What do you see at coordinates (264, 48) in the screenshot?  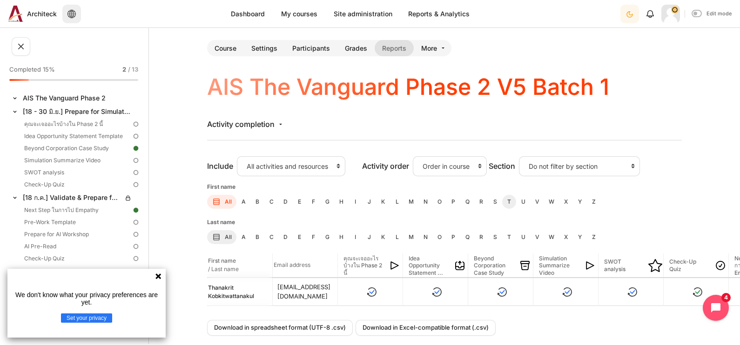 I see `a: Settings` at bounding box center [264, 48].